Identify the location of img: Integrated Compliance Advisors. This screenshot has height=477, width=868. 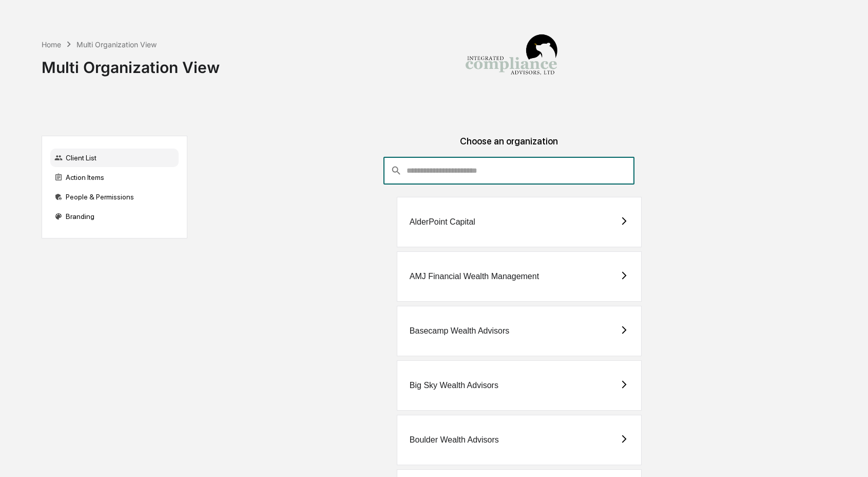
(512, 60).